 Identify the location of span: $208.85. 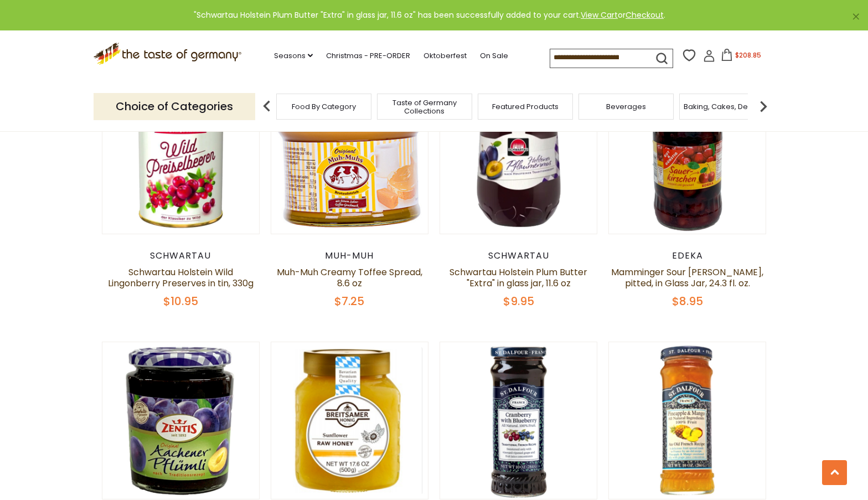
(748, 55).